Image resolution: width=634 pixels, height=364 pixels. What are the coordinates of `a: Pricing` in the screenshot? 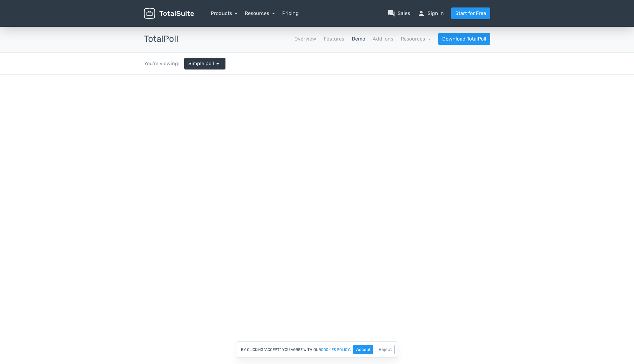 It's located at (290, 13).